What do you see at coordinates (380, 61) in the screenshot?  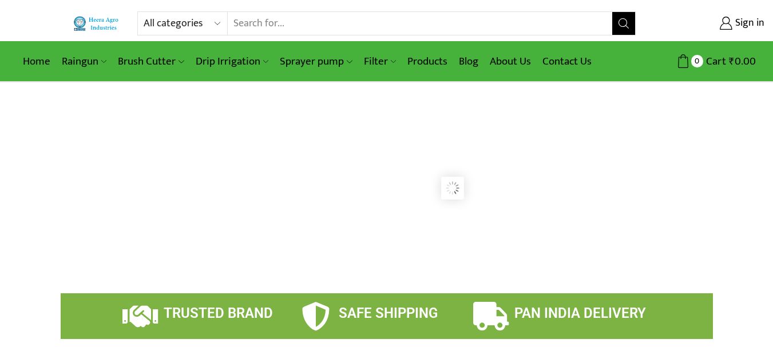 I see `a: Filter` at bounding box center [380, 61].